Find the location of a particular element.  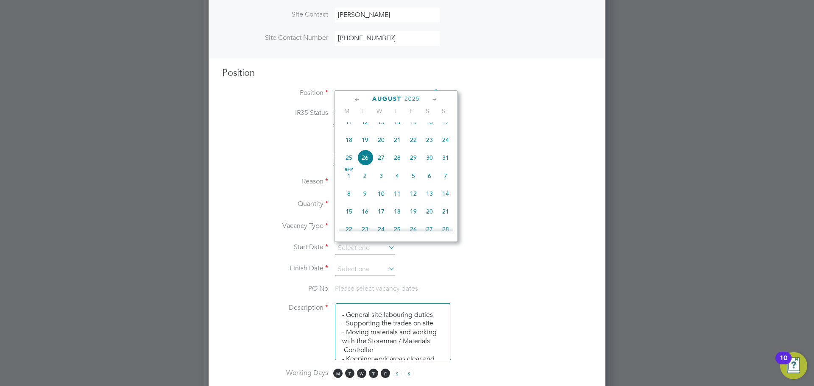

label: Start Date is located at coordinates (275, 247).